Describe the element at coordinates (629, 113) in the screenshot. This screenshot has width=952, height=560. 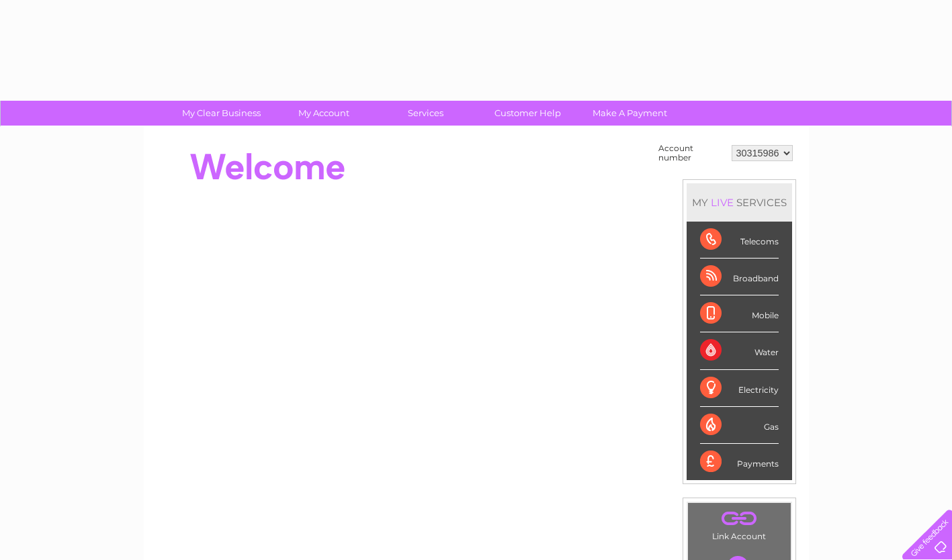
I see `a: Make A Payment` at that location.